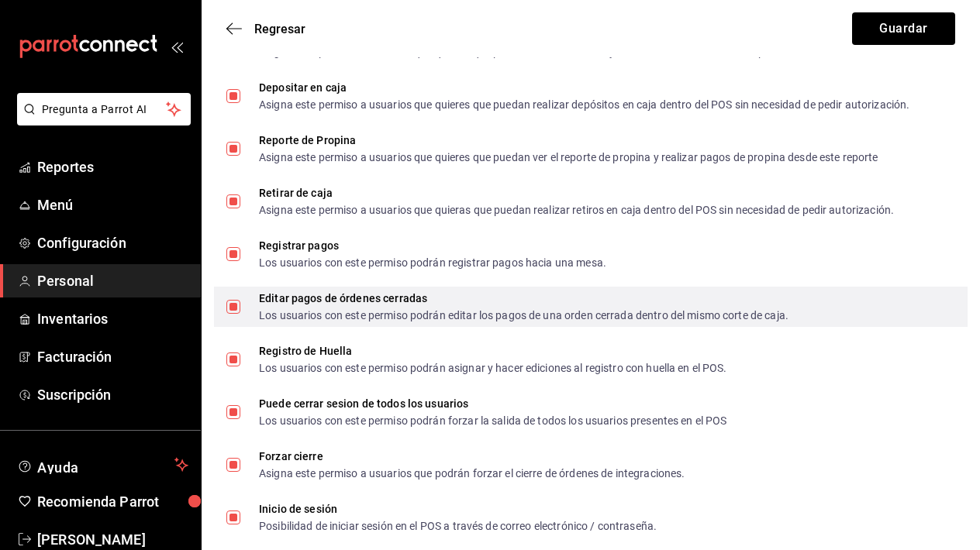 The width and height of the screenshot is (980, 550). Describe the element at coordinates (576, 193) in the screenshot. I see `div: Retirar de caja` at that location.